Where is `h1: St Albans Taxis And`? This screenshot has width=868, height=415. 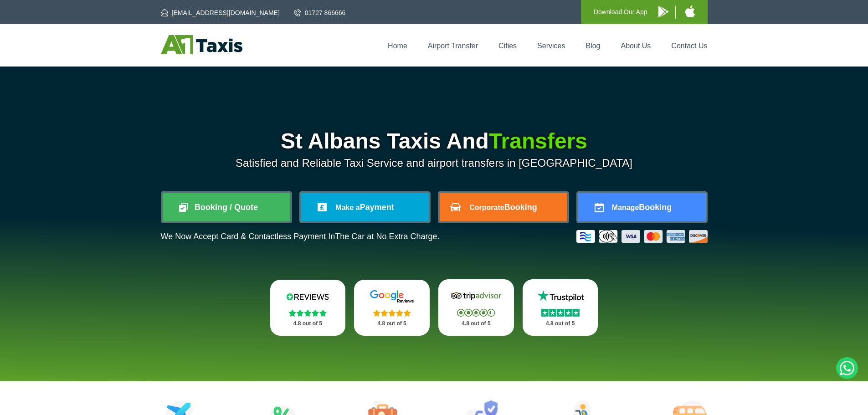 h1: St Albans Taxis And is located at coordinates (434, 141).